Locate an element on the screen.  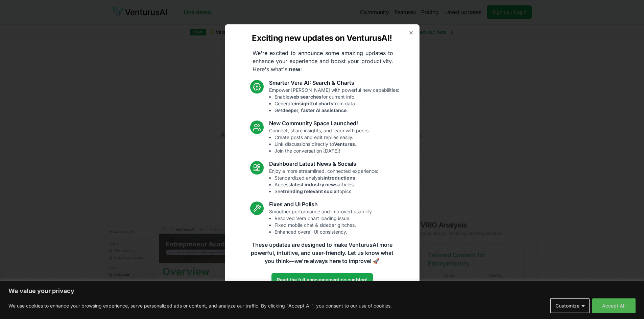
li: Access articles. is located at coordinates (326, 184).